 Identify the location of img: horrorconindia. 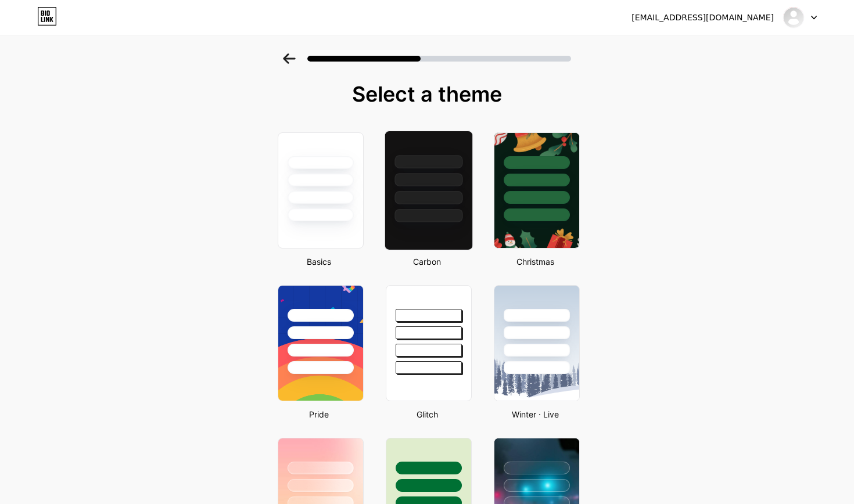
(793, 17).